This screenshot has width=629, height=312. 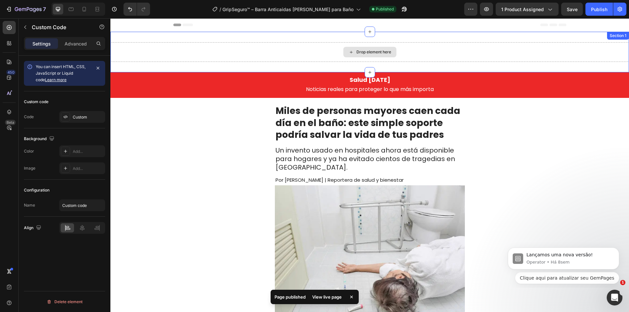 I want to click on div: Publish, so click(x=599, y=9).